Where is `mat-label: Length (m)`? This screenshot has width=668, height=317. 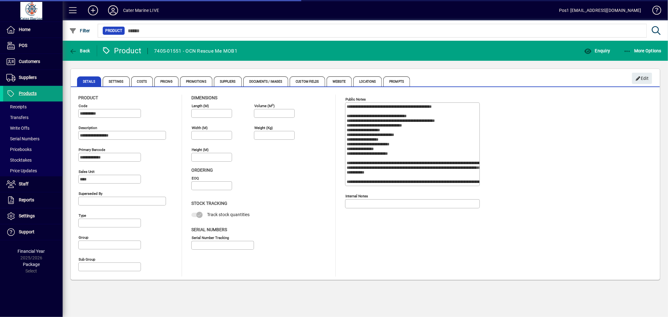 mat-label: Length (m) is located at coordinates (200, 106).